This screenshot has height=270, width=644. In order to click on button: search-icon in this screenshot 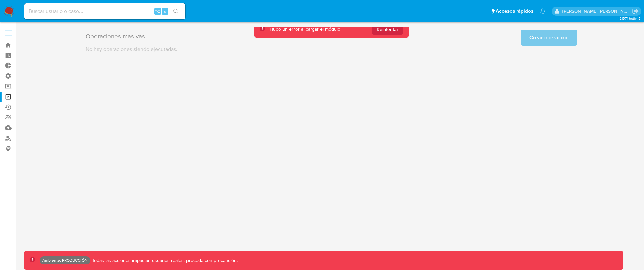, I will do `click(176, 11)`.